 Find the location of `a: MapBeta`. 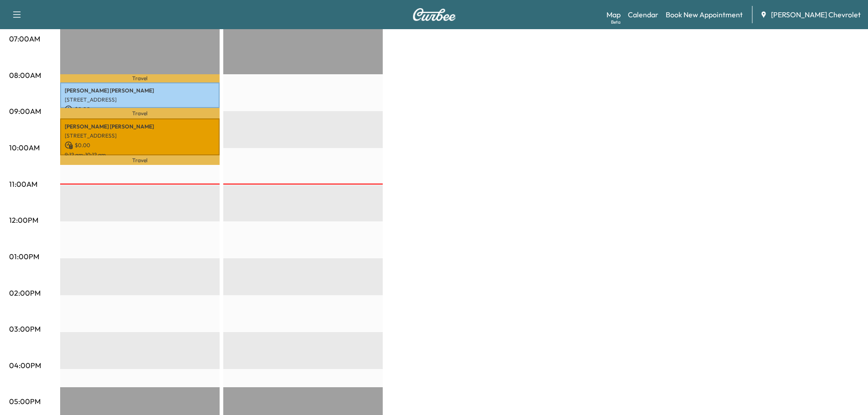

a: MapBeta is located at coordinates (613, 15).